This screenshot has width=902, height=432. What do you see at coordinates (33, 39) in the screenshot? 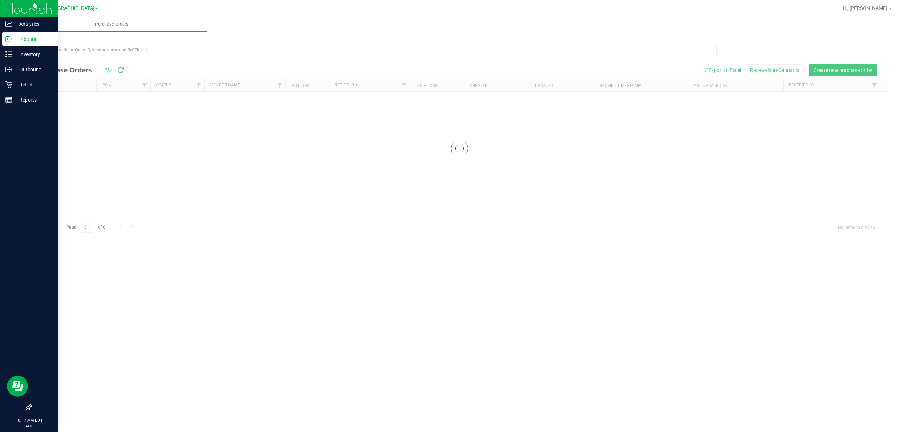
I see `p: Inbound` at bounding box center [33, 39].